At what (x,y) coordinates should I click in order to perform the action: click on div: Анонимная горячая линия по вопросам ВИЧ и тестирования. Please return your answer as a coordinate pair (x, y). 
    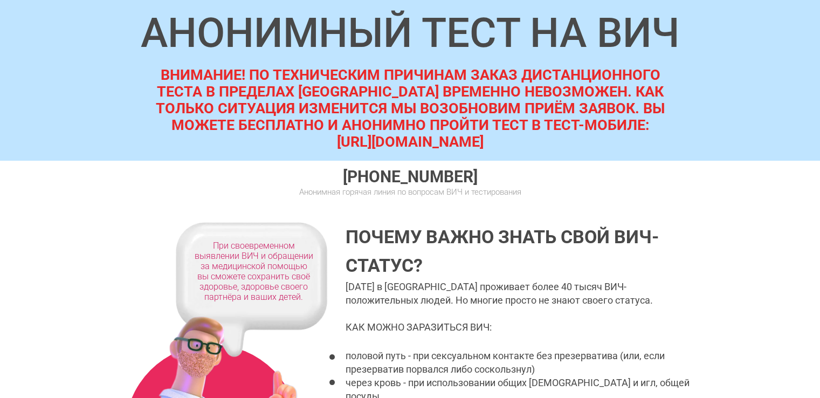
    Looking at the image, I should click on (410, 192).